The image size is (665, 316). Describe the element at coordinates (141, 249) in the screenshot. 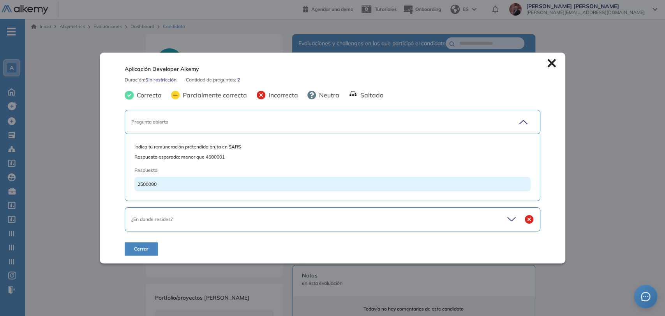

I see `span: Cerrar` at that location.